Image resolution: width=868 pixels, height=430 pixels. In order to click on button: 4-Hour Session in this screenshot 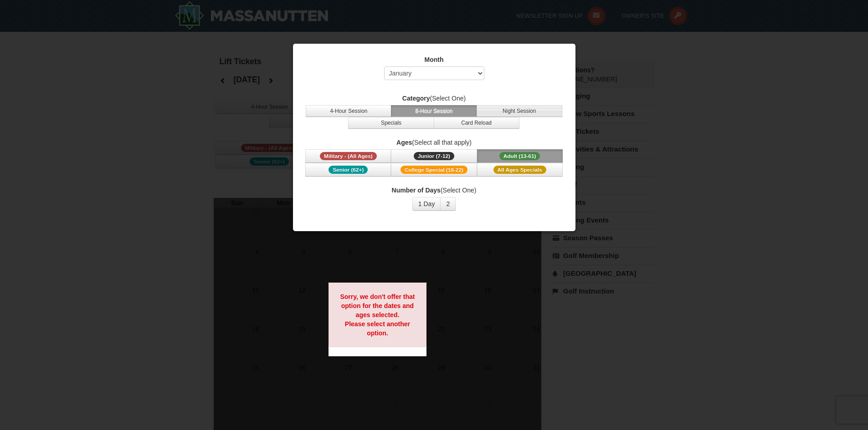, I will do `click(349, 111)`.